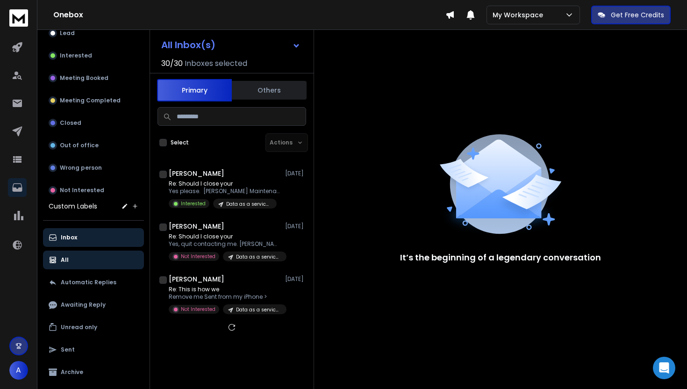 This screenshot has width=687, height=389. What do you see at coordinates (93, 349) in the screenshot?
I see `button: Sent` at bounding box center [93, 349].